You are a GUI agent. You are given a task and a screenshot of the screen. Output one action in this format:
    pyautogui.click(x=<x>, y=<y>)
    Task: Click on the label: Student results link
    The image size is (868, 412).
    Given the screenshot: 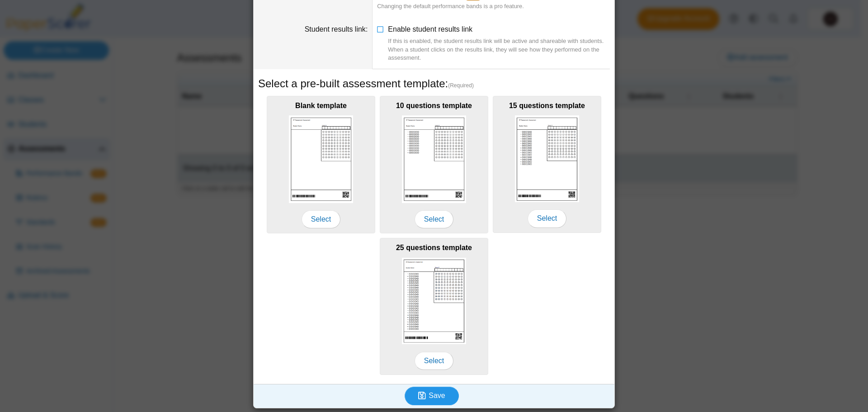 What is the action you would take?
    pyautogui.click(x=336, y=29)
    